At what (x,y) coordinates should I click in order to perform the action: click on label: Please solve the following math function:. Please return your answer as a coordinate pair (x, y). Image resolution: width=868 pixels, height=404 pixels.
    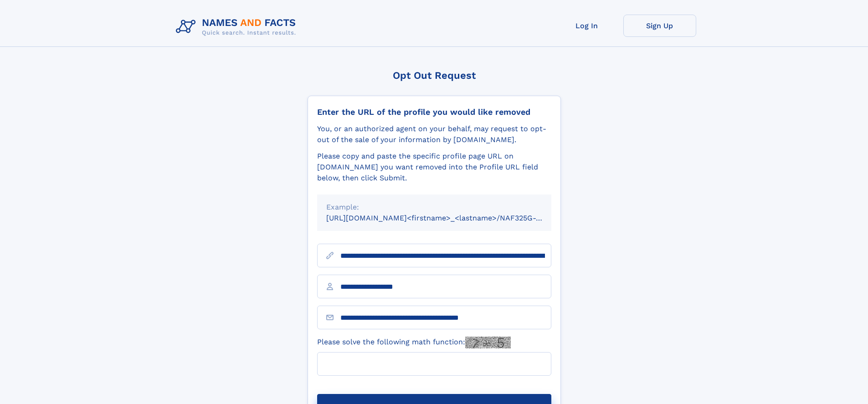
    Looking at the image, I should click on (414, 343).